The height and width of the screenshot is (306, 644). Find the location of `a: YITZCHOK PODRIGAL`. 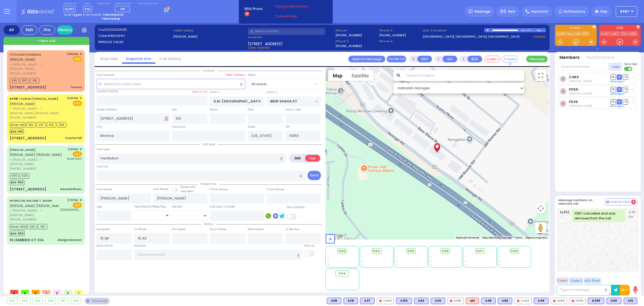

a: YITZCHOK PODRIGAL is located at coordinates (26, 55).